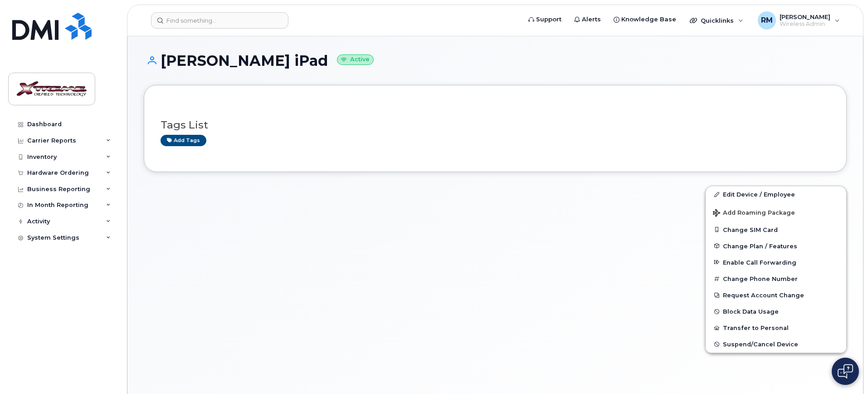  What do you see at coordinates (776, 246) in the screenshot?
I see `button: Change Plan / Features` at bounding box center [776, 246].